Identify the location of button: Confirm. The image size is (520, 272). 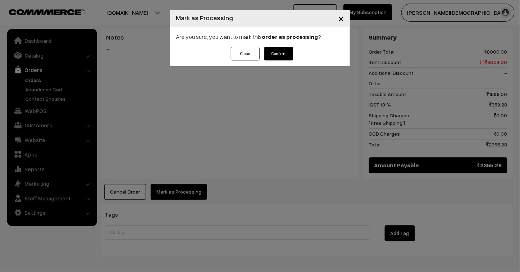
(279, 54).